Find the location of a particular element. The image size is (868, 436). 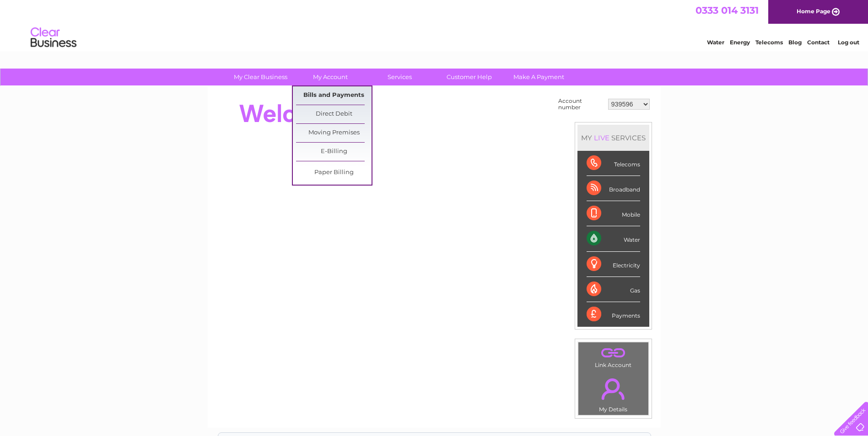

a: Contact is located at coordinates (818, 42).